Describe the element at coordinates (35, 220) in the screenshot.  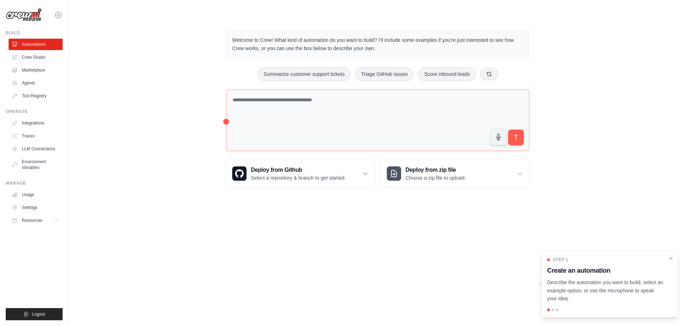
I see `button: Resources` at that location.